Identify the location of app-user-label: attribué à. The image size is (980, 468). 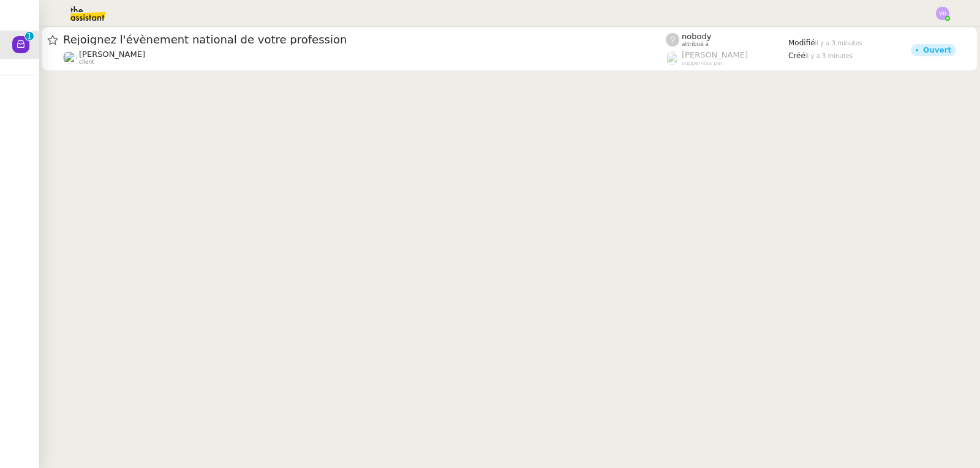
(727, 40).